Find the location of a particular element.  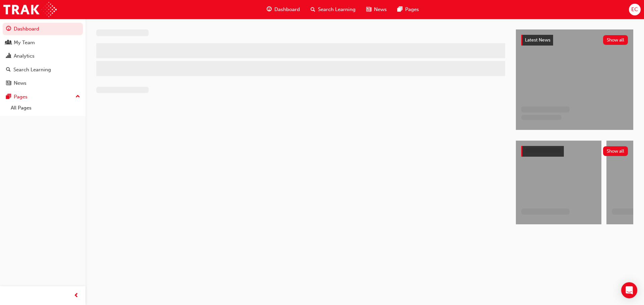

a: Analytics is located at coordinates (43, 56).